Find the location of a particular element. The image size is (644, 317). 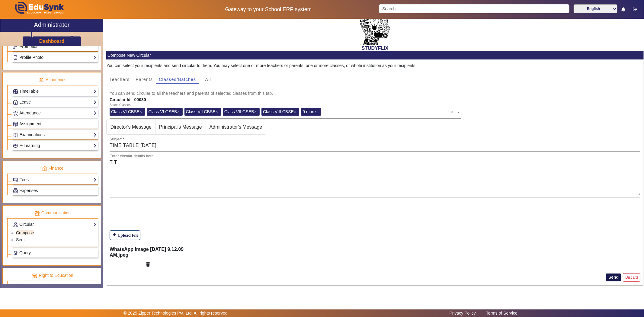

b: Circular Id - 00030 is located at coordinates (128, 100).